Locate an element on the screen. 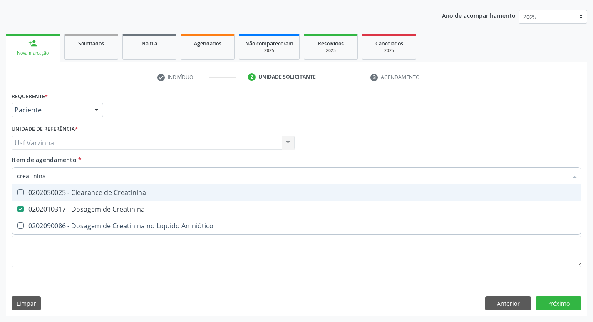  button: Limpar is located at coordinates (26, 303).